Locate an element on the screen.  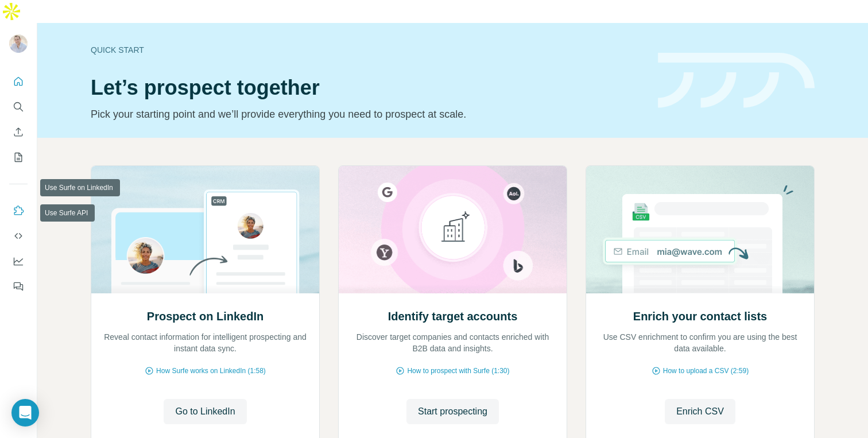
button: Use Surfe API is located at coordinates (18, 236).